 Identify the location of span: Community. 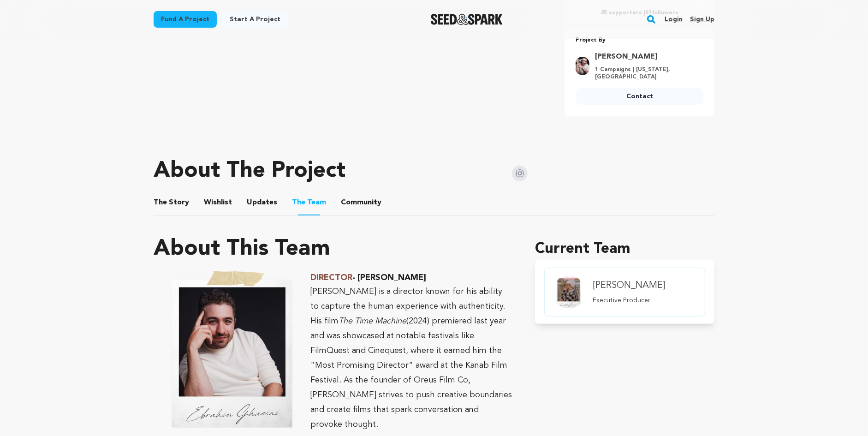
(361, 203).